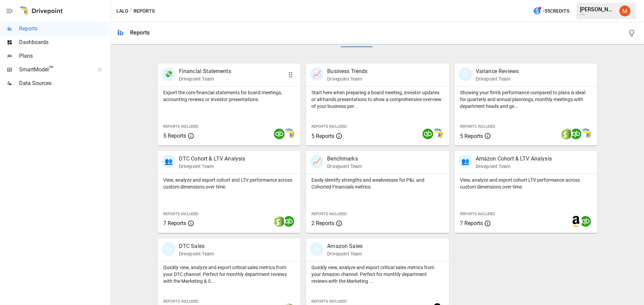 The image size is (644, 305). What do you see at coordinates (513, 159) in the screenshot?
I see `p: Amazon Cohort & LTV Analysis` at bounding box center [513, 159].